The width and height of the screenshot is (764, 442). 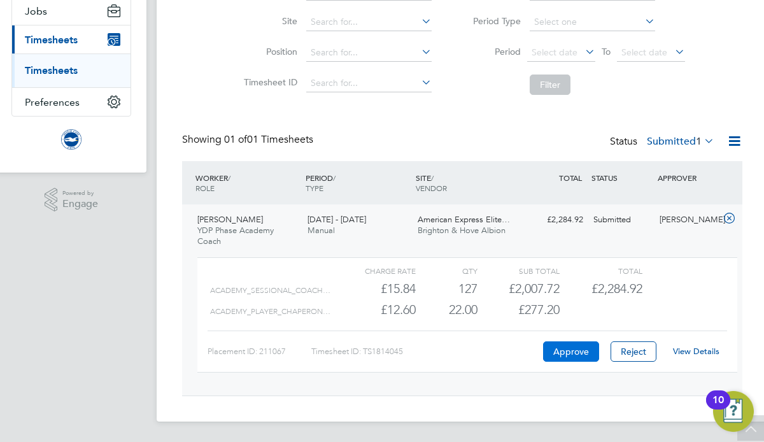 I want to click on a: Timesheets, so click(x=51, y=70).